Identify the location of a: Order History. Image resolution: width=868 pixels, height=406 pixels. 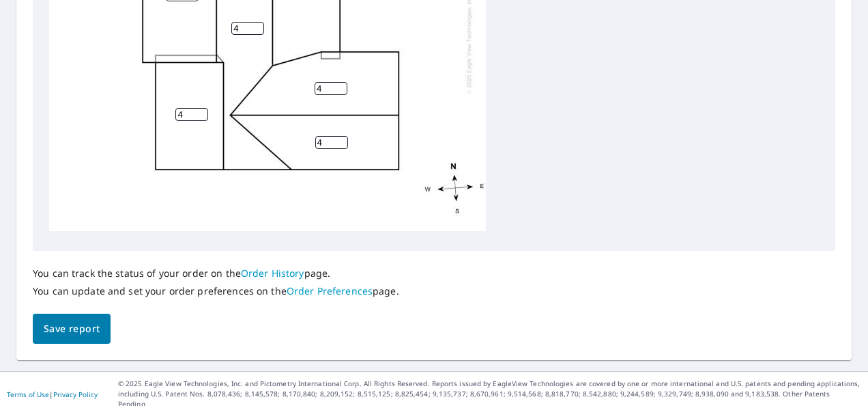
(272, 273).